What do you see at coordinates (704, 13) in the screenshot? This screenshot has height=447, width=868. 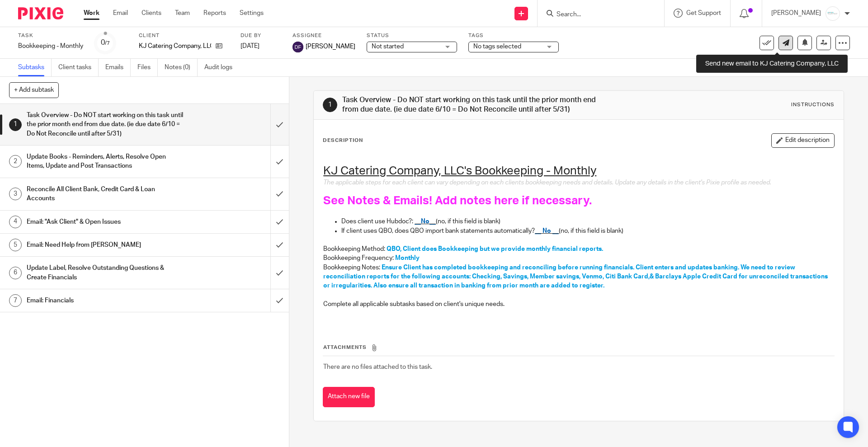 I see `span: Get Support` at bounding box center [704, 13].